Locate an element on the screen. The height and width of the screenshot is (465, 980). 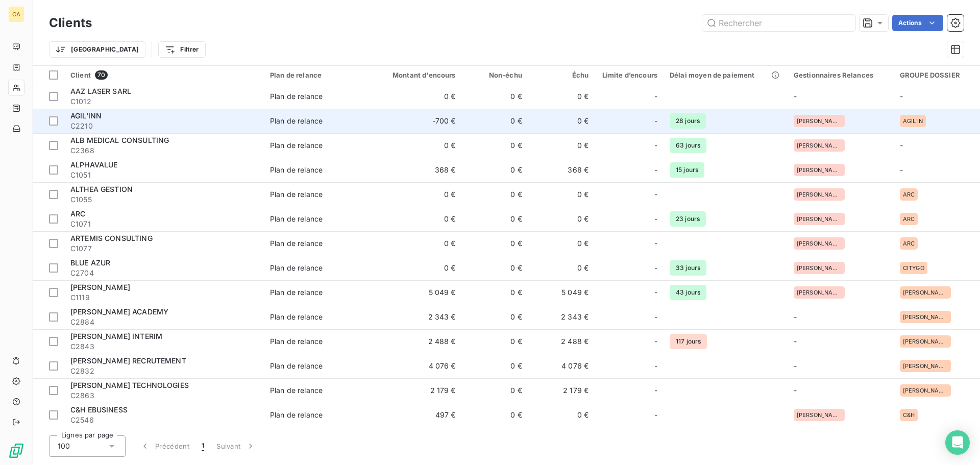
span: 23 jours is located at coordinates (688, 219).